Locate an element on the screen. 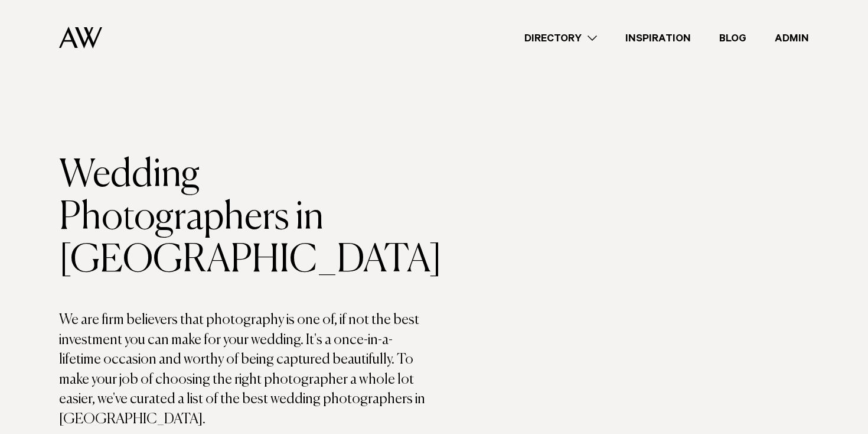 The height and width of the screenshot is (434, 868). img: Auckland Weddings Logo is located at coordinates (80, 37).